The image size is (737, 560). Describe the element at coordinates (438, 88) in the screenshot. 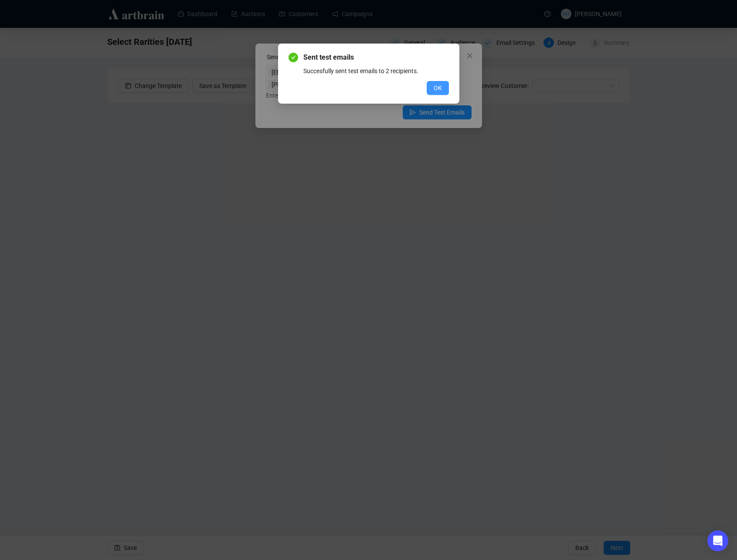

I see `button: OK` at that location.